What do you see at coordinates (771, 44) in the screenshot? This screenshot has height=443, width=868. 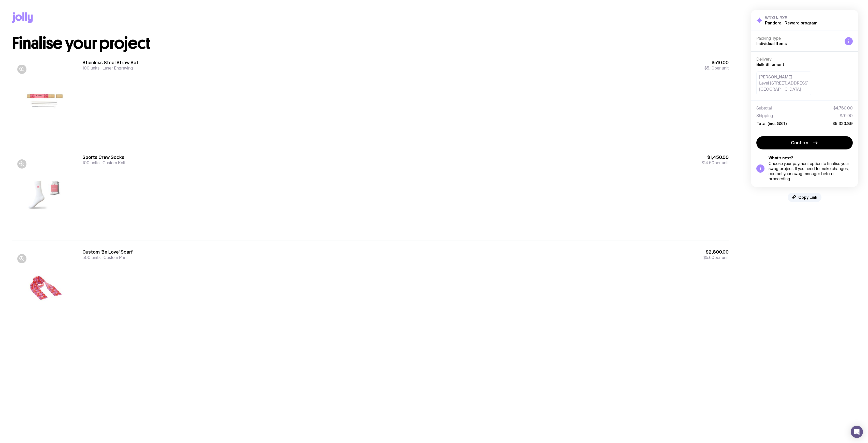 I see `span: Individual Items` at bounding box center [771, 44].